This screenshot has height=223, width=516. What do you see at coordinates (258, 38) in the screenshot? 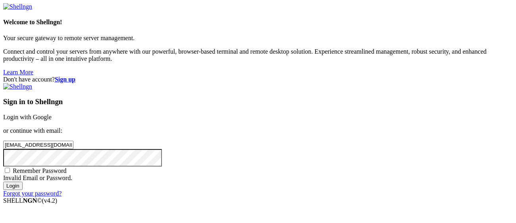
I see `p: Your secure gateway to remote server management.` at bounding box center [258, 38].